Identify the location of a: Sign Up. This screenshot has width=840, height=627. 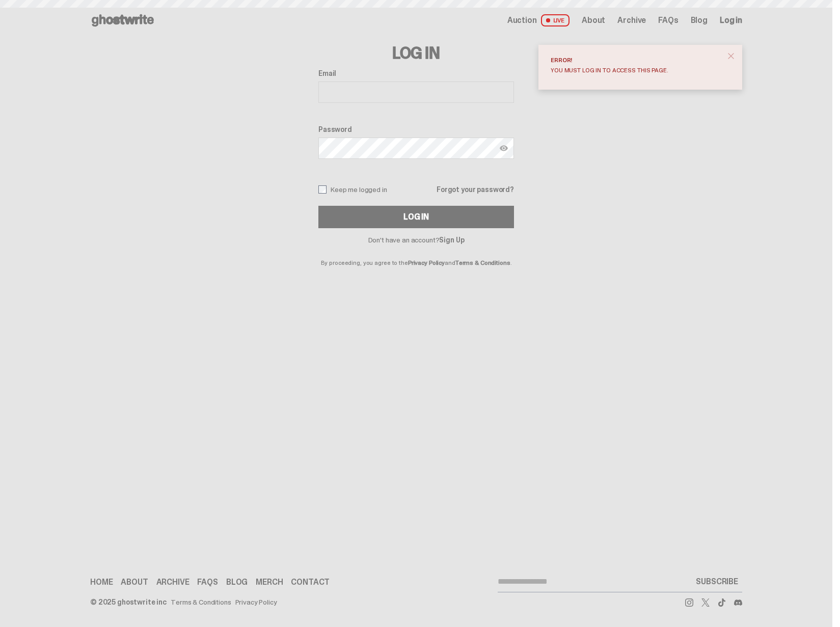
(452, 240).